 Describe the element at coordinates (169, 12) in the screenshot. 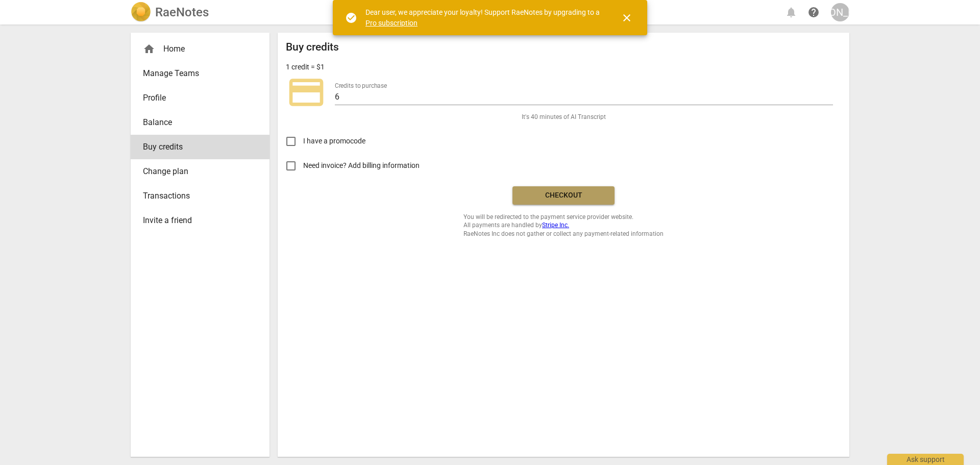

I see `a: LogoRaeNotes` at that location.